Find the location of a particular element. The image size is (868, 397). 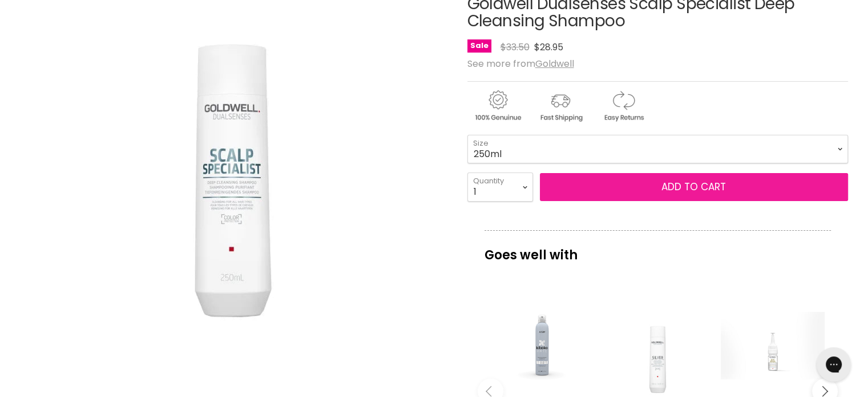

a: Goldwell is located at coordinates (555, 64).